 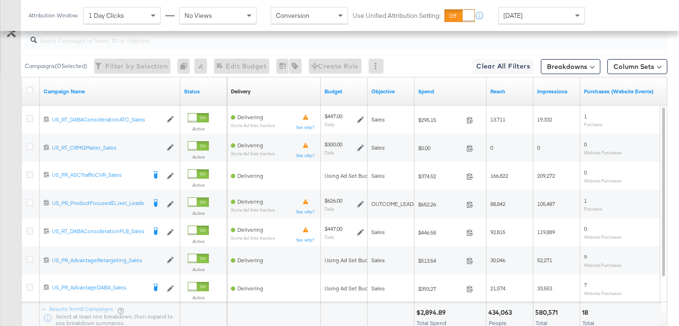 What do you see at coordinates (586, 312) in the screenshot?
I see `div: 18` at bounding box center [586, 312].